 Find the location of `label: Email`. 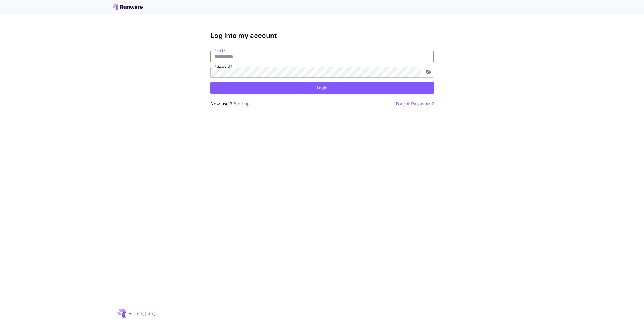

label: Email is located at coordinates (220, 51).